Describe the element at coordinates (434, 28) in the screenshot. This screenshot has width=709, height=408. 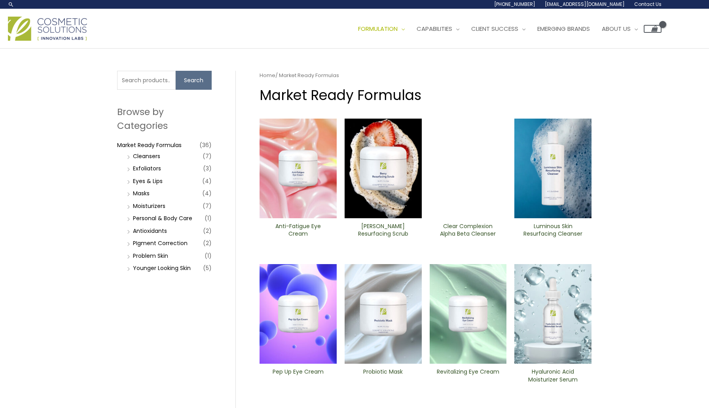
I see `span: Capabilities` at that location.